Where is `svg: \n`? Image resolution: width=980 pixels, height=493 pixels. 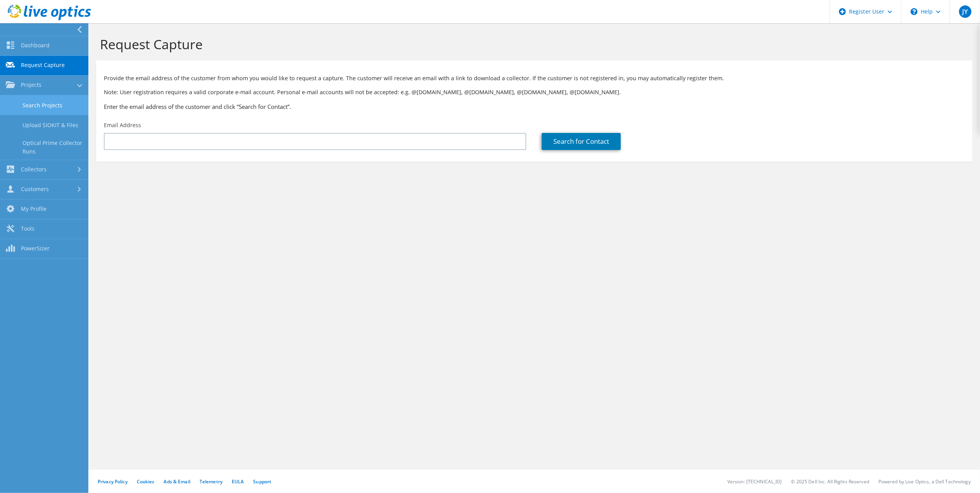 svg: \n is located at coordinates (915, 12).